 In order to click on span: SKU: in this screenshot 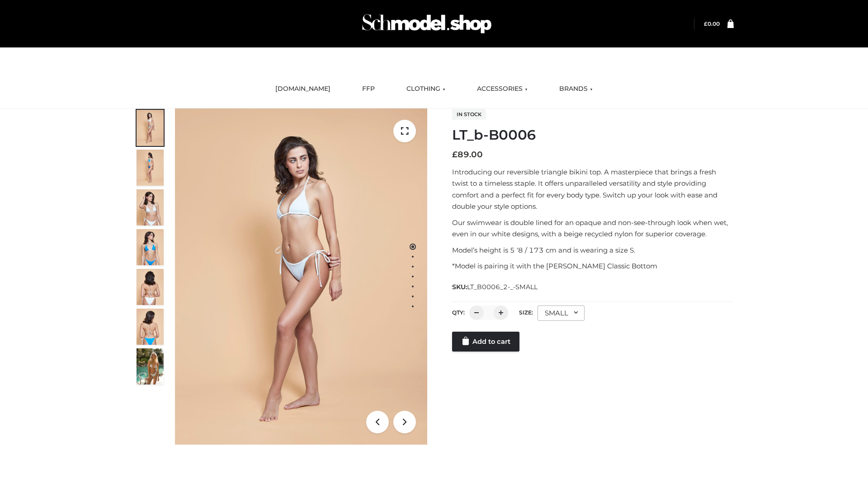, I will do `click(495, 287)`.